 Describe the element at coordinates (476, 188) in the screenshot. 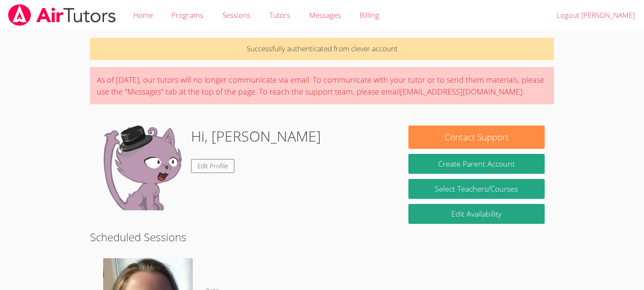

I see `a: Select Teachers/Courses` at that location.